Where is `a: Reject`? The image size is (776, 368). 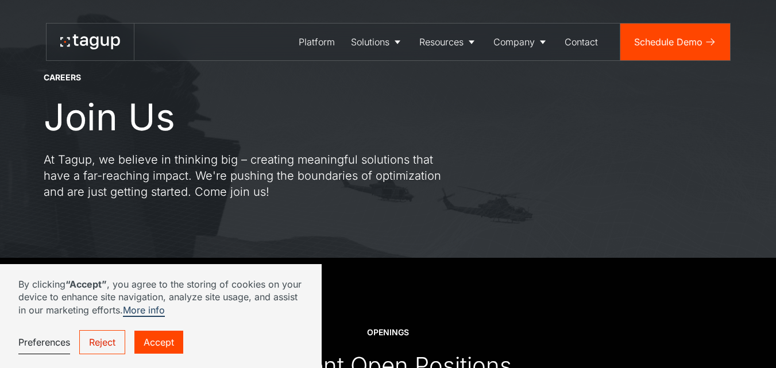
a: Reject is located at coordinates (102, 342).